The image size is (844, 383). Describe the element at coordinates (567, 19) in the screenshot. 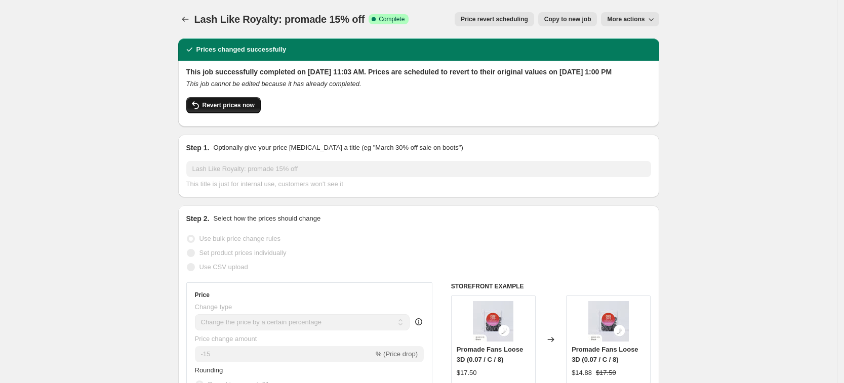

I see `span: Copy to new job` at that location.